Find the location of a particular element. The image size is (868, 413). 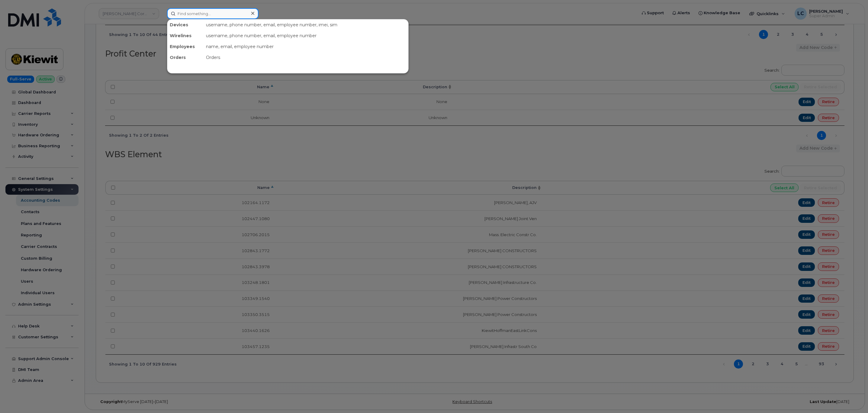

div: Devices is located at coordinates (186, 25).